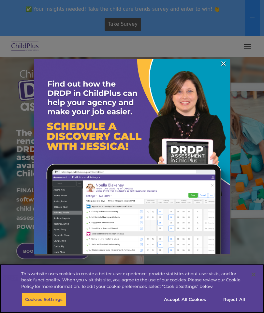 The width and height of the screenshot is (264, 313). Describe the element at coordinates (133, 280) in the screenshot. I see `div: This website uses cookies to create a better user experience, provide statistics about user visit...` at that location.